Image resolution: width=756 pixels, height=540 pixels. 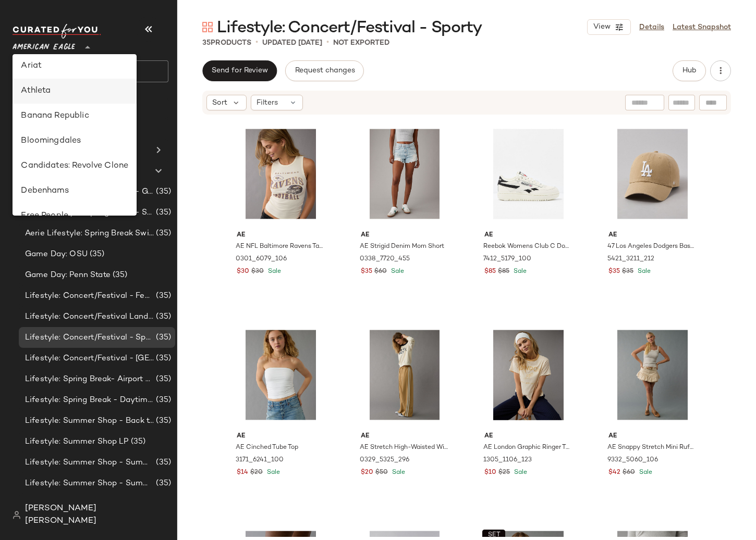 What do you see at coordinates (280, 174) in the screenshot?
I see `img: 0301_6079_106_of` at bounding box center [280, 174].